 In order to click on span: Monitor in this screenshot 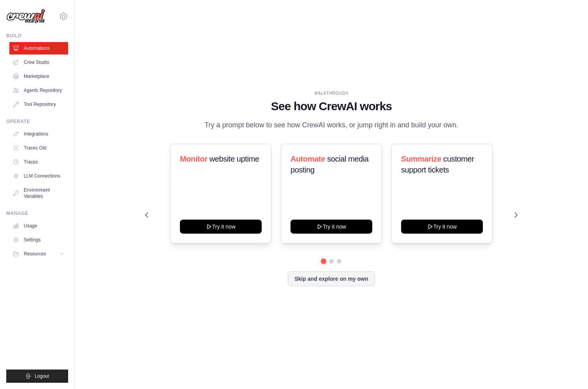, I will do `click(194, 159)`.